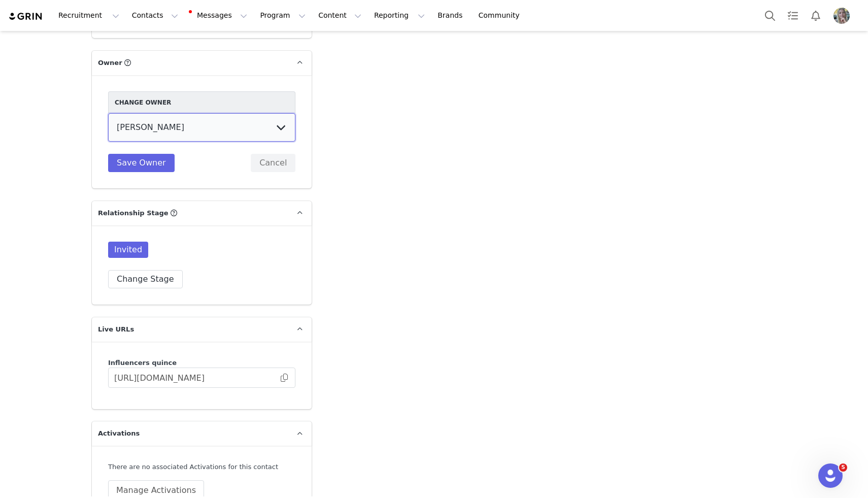 This screenshot has width=868, height=498. What do you see at coordinates (843, 16) in the screenshot?
I see `button: Profile` at bounding box center [843, 16].